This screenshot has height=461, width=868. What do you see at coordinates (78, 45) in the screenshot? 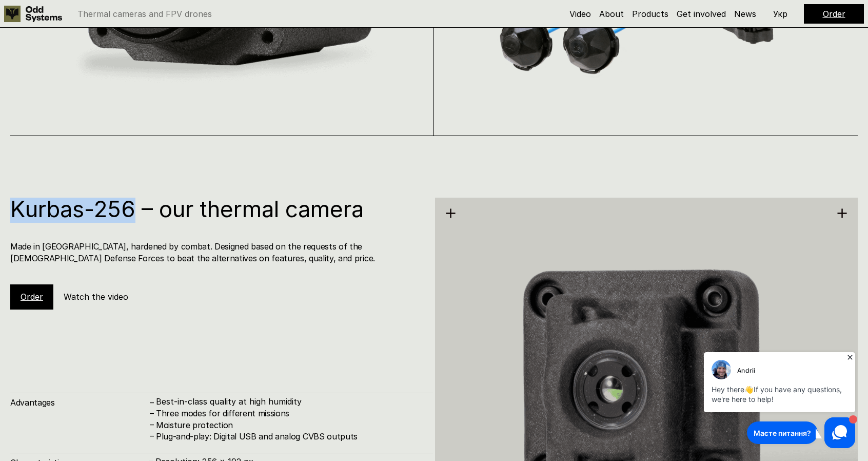
I see `p: Hey there If you have any questions, we're here to help!` at bounding box center [78, 45].